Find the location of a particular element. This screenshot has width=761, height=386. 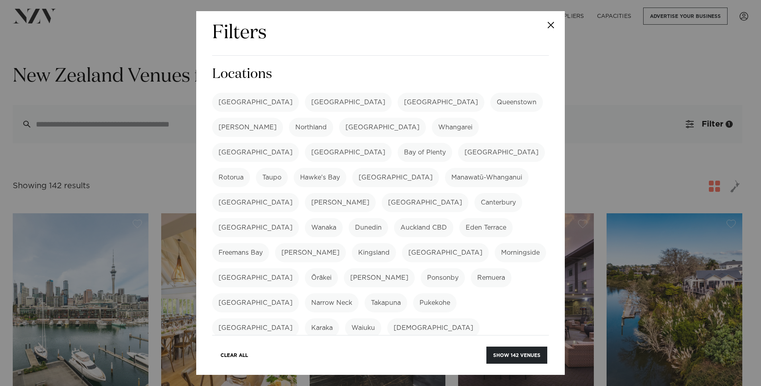

label: Kingsland is located at coordinates (374, 253).